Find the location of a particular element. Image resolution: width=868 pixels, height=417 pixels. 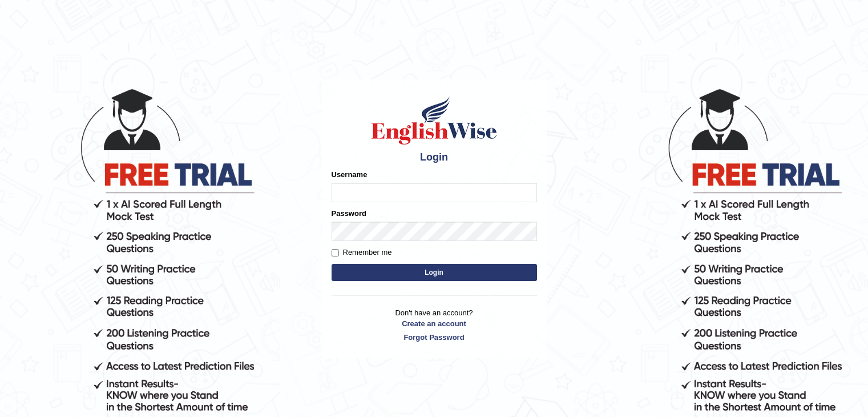

img: Logo of English Wise sign in for intelligent practice with AI is located at coordinates (435, 120).